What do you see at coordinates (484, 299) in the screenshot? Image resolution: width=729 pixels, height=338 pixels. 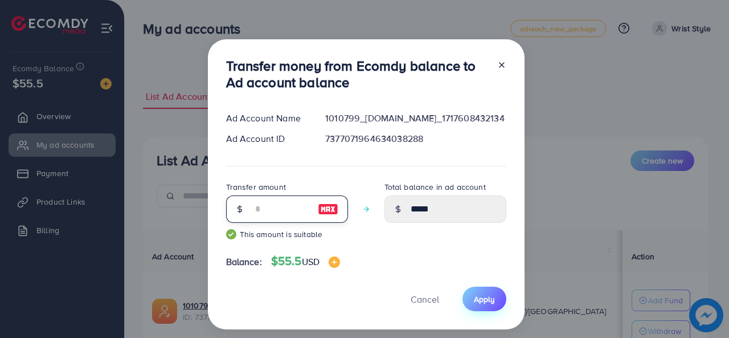 I see `span: Apply` at bounding box center [484, 299].